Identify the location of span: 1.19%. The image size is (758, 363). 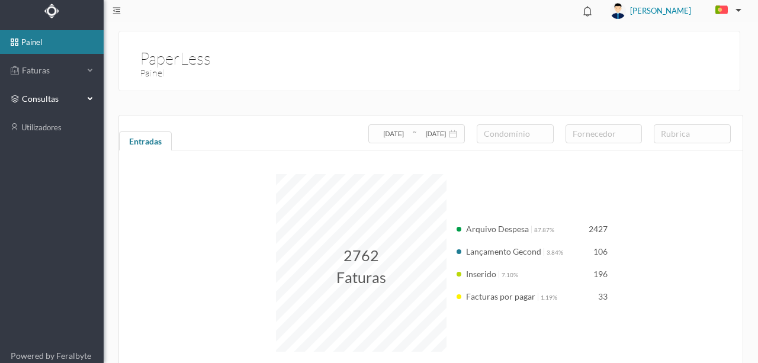
(549, 297).